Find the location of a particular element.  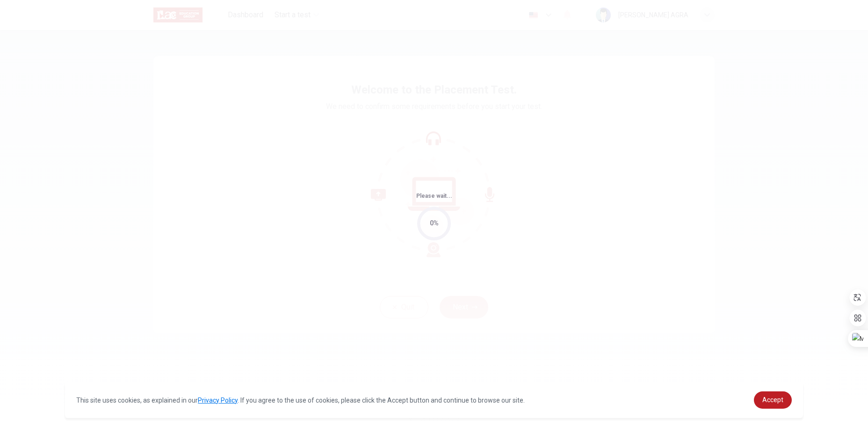

span: This site uses cookies, as explained in our . If you agree to the use of cookies, please click th... is located at coordinates (300, 400).